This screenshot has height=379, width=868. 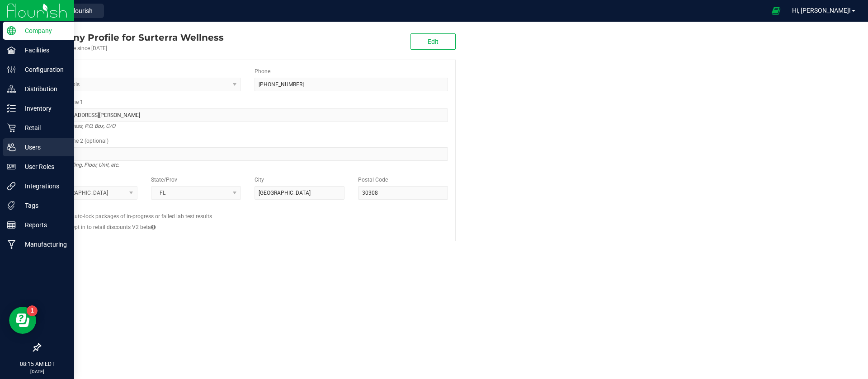 I want to click on input: Suite, Building, Unit, etc., so click(x=248, y=154).